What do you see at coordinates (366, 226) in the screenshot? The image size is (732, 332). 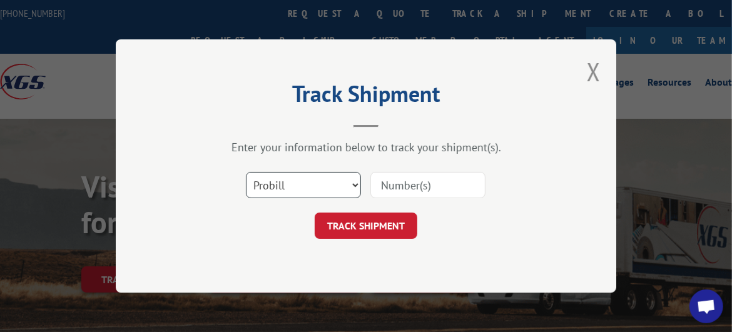 I see `button: TRACK SHIPMENT` at bounding box center [366, 226].